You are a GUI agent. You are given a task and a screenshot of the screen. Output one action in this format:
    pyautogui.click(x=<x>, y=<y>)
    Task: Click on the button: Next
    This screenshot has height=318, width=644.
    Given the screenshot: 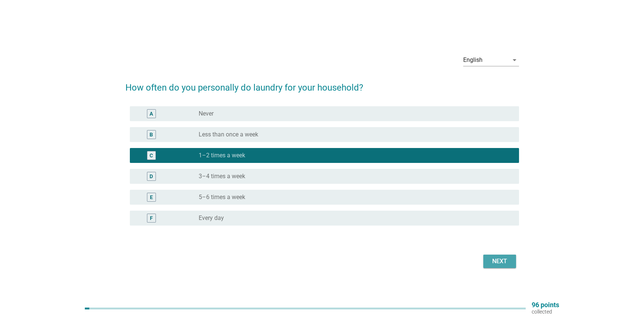 What is the action you would take?
    pyautogui.click(x=500, y=261)
    